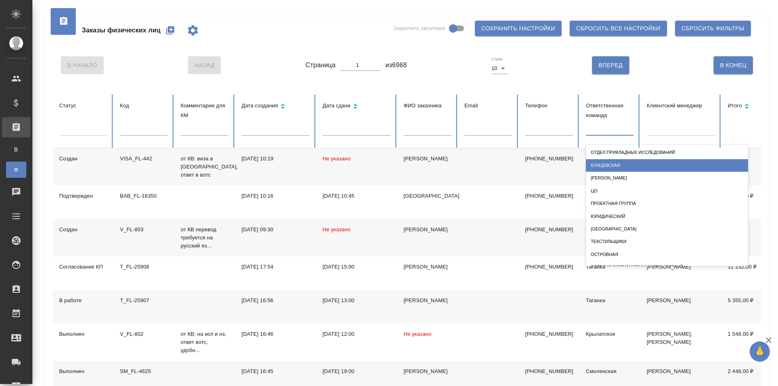 This screenshot has width=778, height=386. What do you see at coordinates (609, 111) in the screenshot?
I see `div: Ответственная команда` at bounding box center [609, 111].